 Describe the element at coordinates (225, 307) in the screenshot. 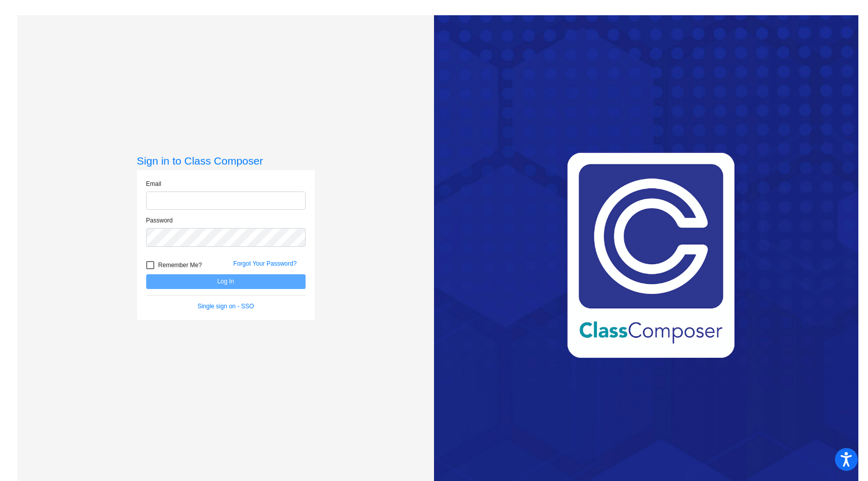

I see `a: Single sign on - SSO` at that location.